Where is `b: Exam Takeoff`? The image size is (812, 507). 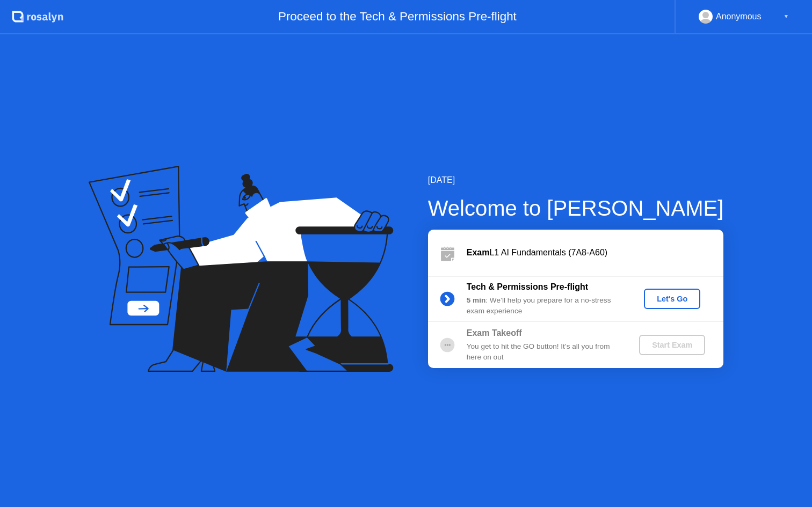 b: Exam Takeoff is located at coordinates (494, 333).